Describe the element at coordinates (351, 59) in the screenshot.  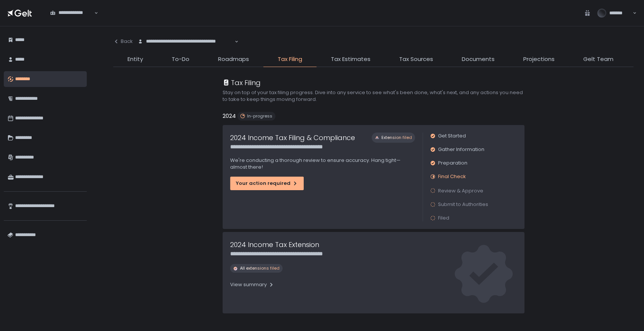
I see `span: Tax Estimates` at that location.